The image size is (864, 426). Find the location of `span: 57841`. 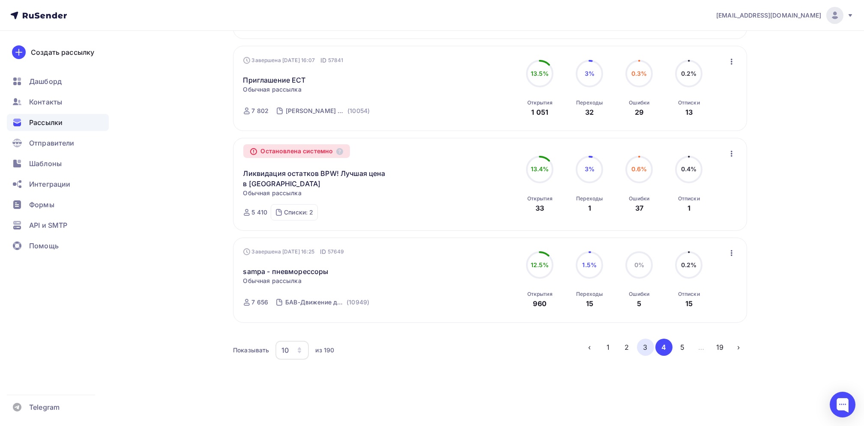

span: 57841 is located at coordinates (336, 60).